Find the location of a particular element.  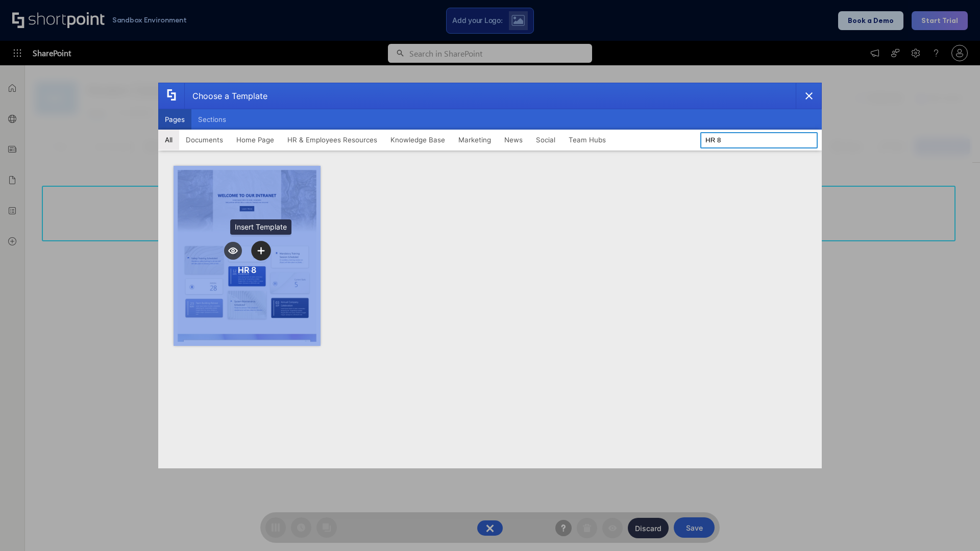

button: Home Page is located at coordinates (255, 140).